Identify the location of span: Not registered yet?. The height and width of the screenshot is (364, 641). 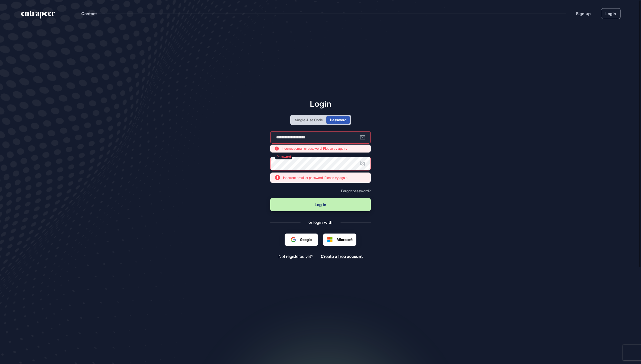
(296, 256).